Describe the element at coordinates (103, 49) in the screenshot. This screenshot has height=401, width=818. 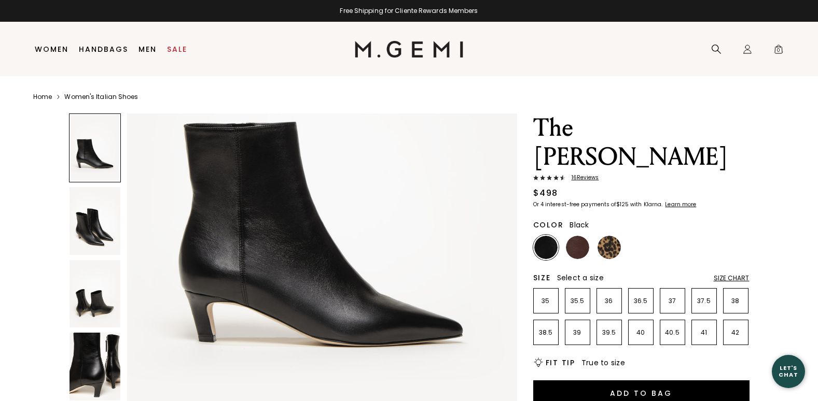
I see `a: Handbags` at that location.